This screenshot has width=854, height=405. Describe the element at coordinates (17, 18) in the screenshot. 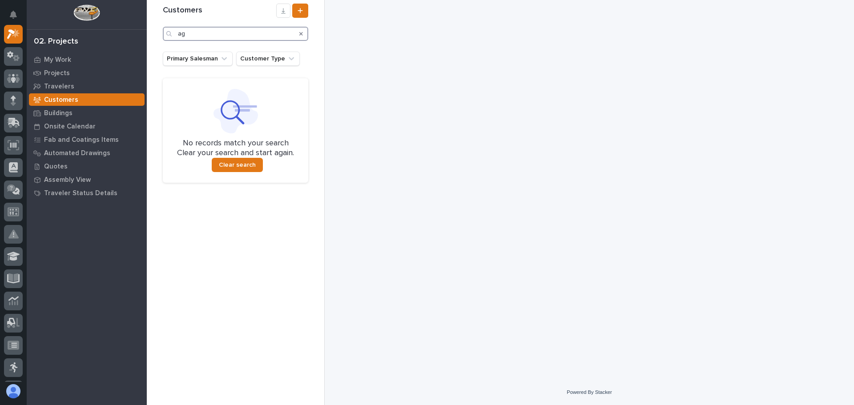

I see `div: Notifications` at that location.